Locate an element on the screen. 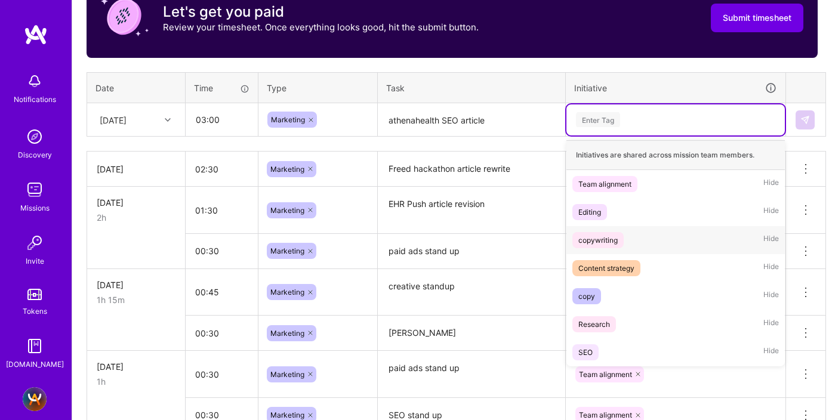 The image size is (832, 420). h3: Let's get you paid is located at coordinates (321, 12).